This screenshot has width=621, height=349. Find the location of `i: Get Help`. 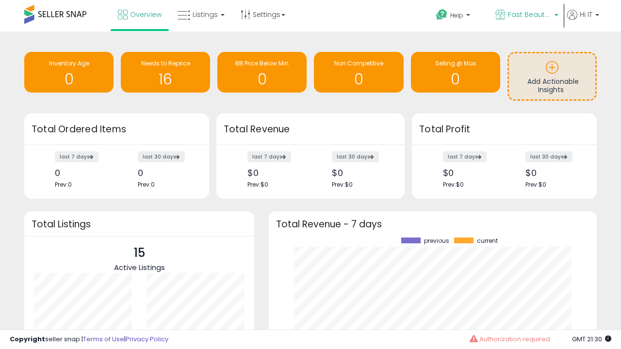

i: Get Help is located at coordinates (441, 15).